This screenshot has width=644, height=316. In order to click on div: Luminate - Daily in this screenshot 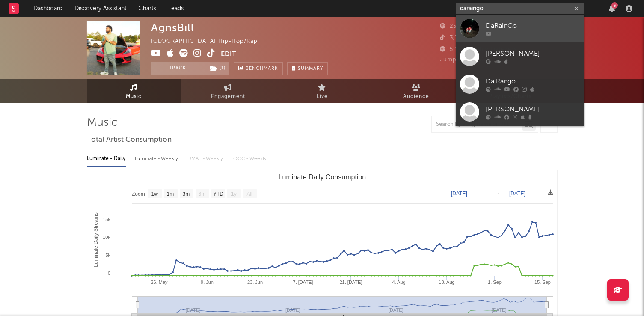, I will do `click(107, 159)`.